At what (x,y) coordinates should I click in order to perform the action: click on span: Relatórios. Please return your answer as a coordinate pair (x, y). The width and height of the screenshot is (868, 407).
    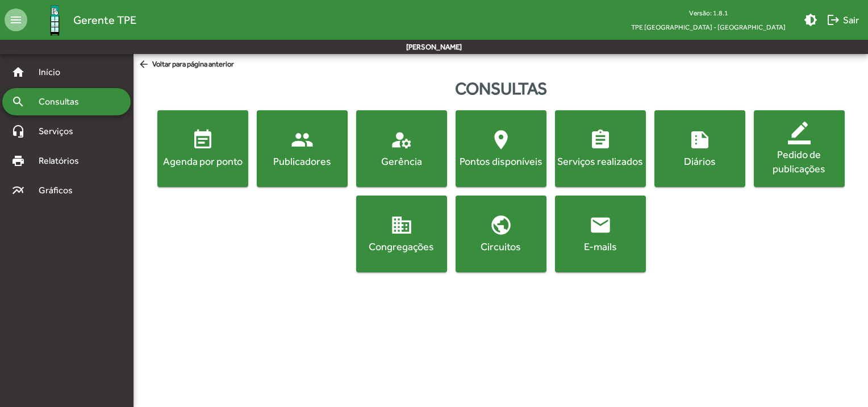
    Looking at the image, I should click on (62, 161).